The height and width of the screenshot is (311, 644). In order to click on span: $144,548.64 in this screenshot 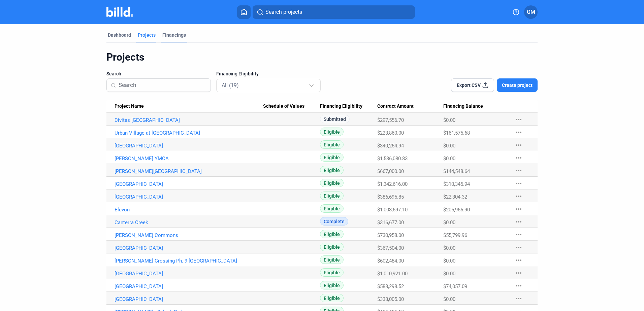, I will do `click(457, 171)`.